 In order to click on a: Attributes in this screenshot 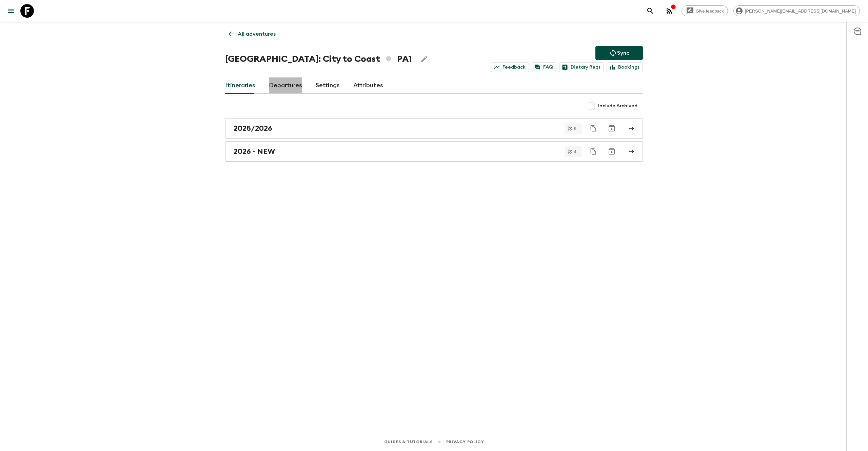, I will do `click(368, 85)`.